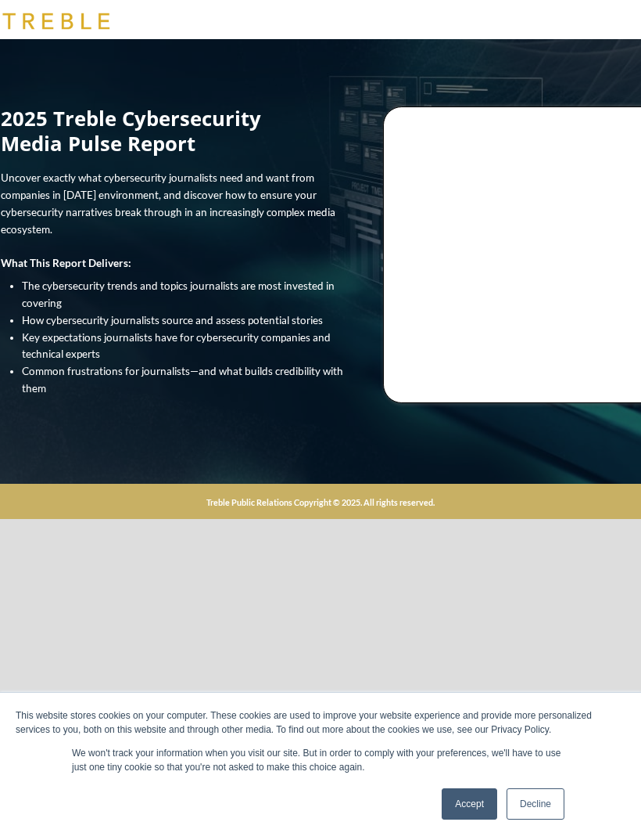  What do you see at coordinates (131, 131) in the screenshot?
I see `span: 2025 Treble Cybersecurity Media Pulse Report` at bounding box center [131, 131].